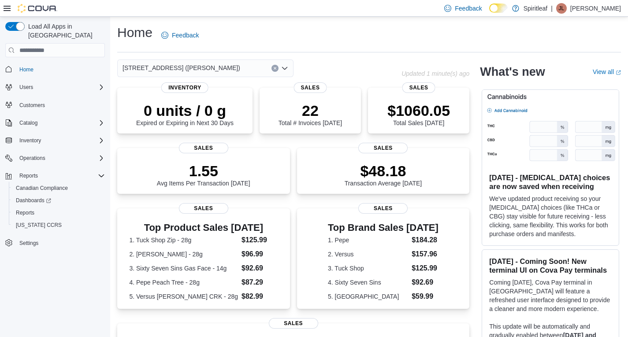  What do you see at coordinates (260, 240) in the screenshot?
I see `dd: $125.99` at bounding box center [260, 240].